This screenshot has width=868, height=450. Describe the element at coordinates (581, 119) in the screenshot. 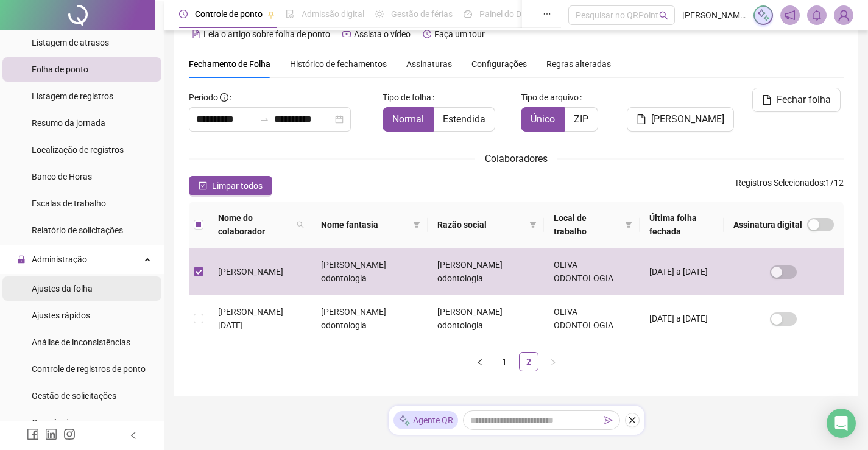

I see `span: ZIP` at that location.